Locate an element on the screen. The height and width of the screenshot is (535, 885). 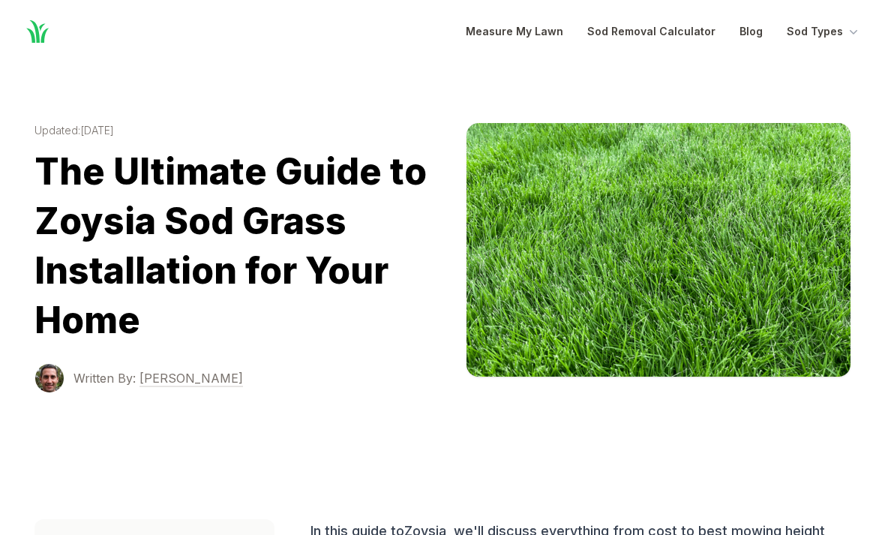
a: Measure My Lawn is located at coordinates (514, 31).